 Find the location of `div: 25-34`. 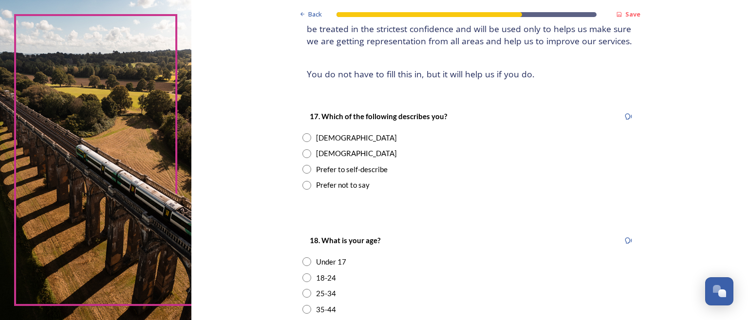

div: 25-34 is located at coordinates (326, 294).